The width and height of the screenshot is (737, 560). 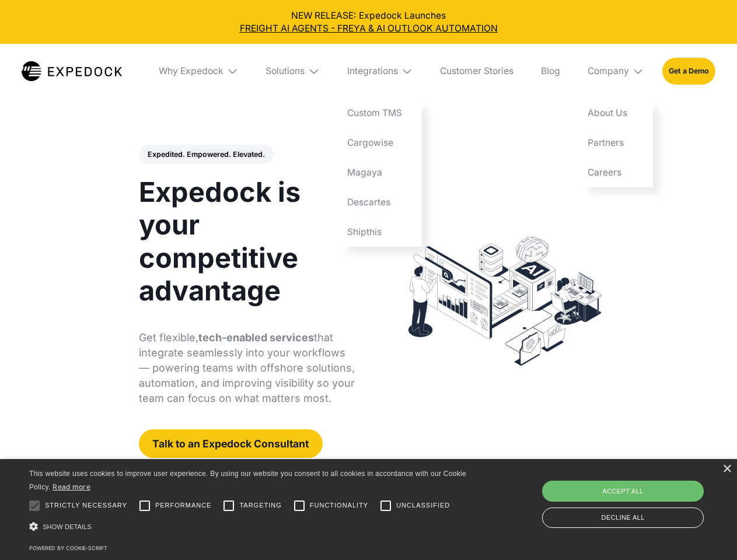 I want to click on a: Blog, so click(x=550, y=71).